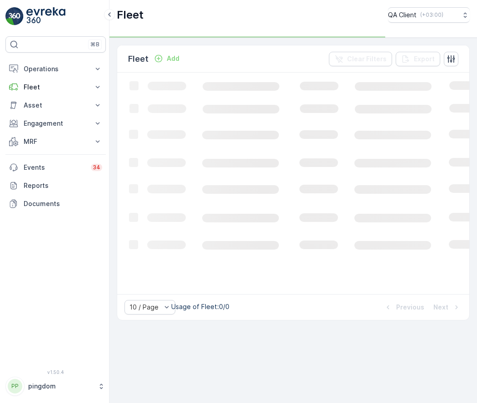 This screenshot has width=477, height=403. Describe the element at coordinates (95, 45) in the screenshot. I see `p: ⌘B` at that location.